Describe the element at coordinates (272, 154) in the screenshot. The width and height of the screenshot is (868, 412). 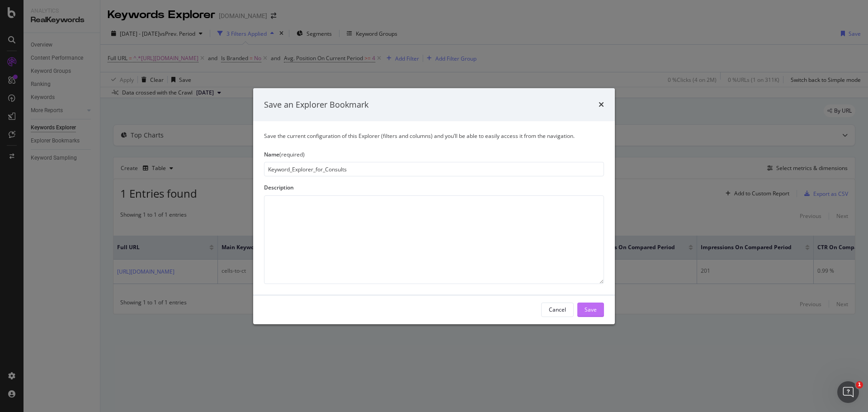
I see `span: Name` at that location.